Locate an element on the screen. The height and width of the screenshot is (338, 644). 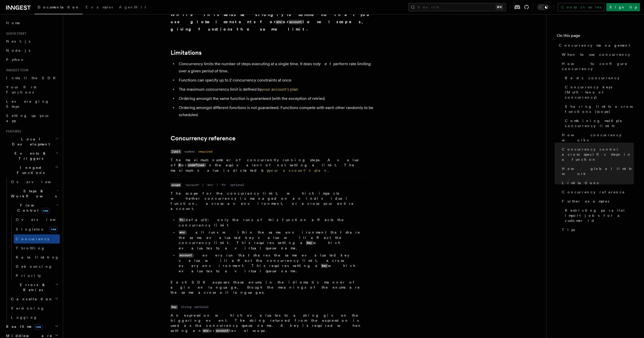
em: yet is located at coordinates (326, 63).